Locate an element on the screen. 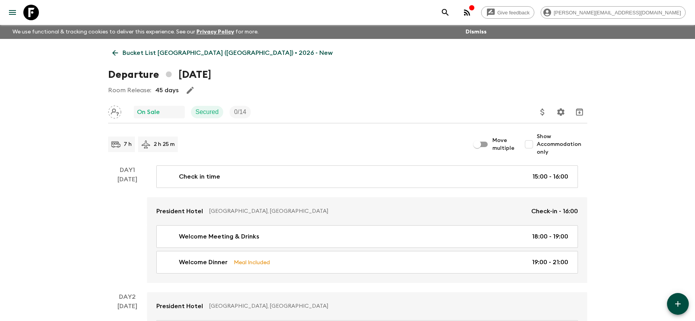 This screenshot has height=321, width=695. a: Give feedback is located at coordinates (508, 12).